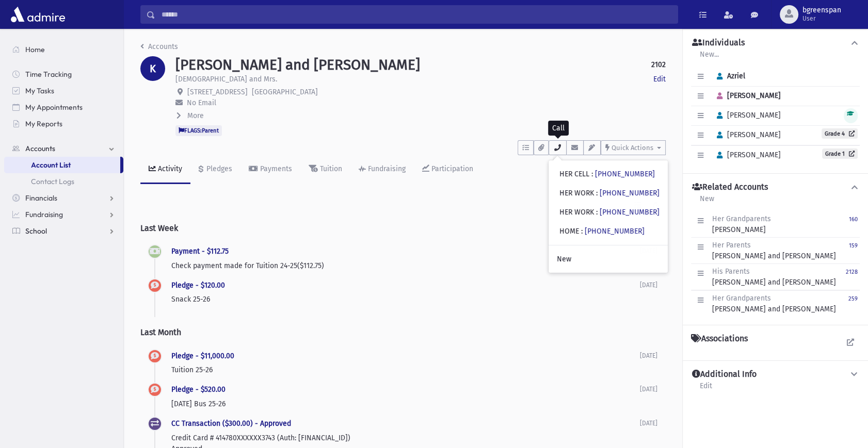  I want to click on a: Account List, so click(62, 165).